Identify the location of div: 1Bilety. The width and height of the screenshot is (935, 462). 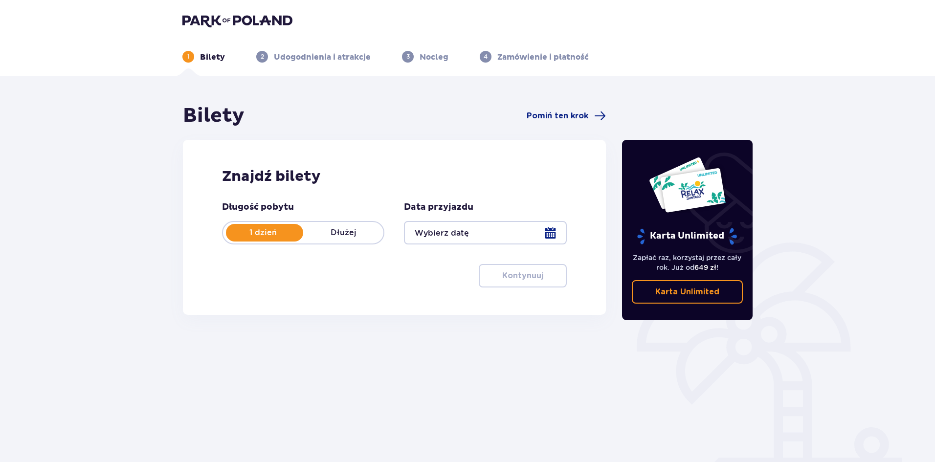
(203, 57).